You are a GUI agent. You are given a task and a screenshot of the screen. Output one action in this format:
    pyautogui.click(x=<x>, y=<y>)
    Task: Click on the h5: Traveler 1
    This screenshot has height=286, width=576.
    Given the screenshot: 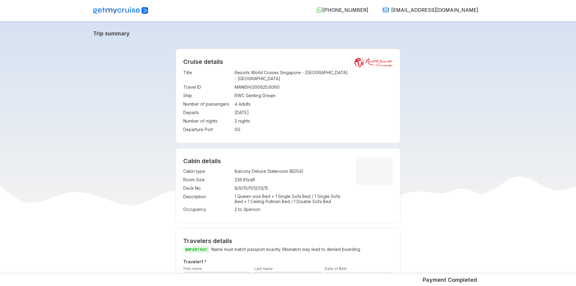 What is the action you would take?
    pyautogui.click(x=288, y=261)
    